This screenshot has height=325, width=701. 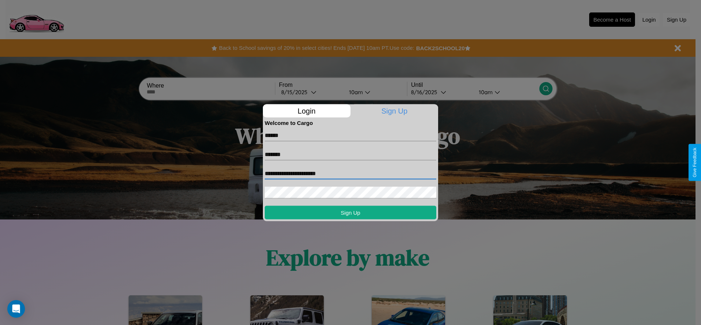 What do you see at coordinates (395, 111) in the screenshot?
I see `p: Sign Up` at bounding box center [395, 111].